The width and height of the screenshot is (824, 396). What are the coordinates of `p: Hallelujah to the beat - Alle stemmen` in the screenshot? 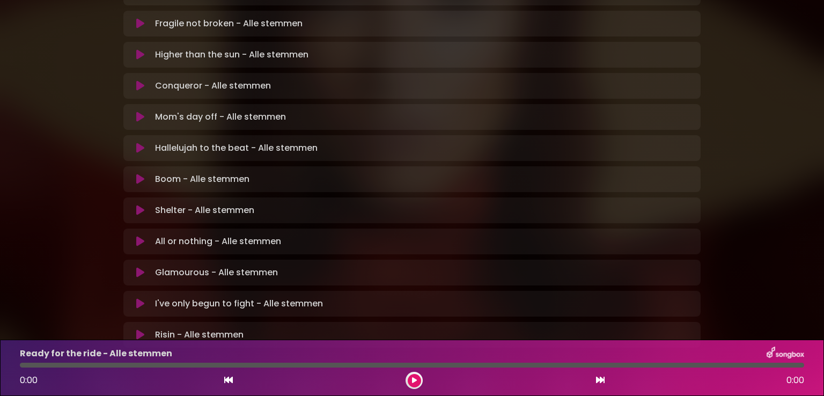 It's located at (236, 148).